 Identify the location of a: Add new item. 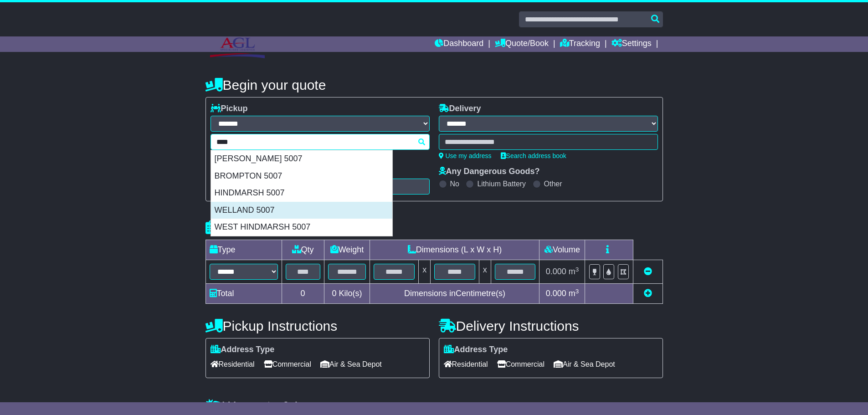
(649, 293).